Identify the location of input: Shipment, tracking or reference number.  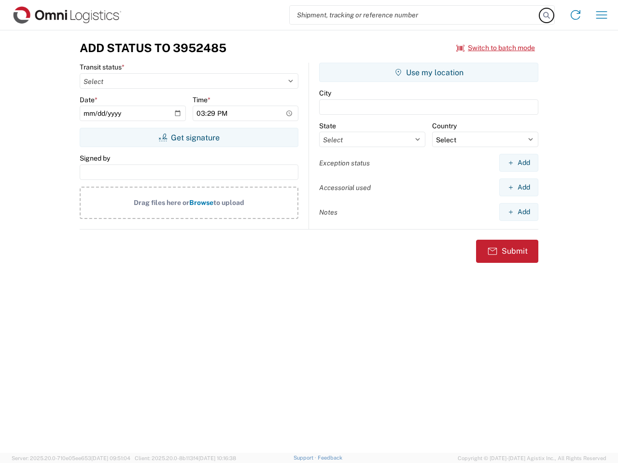
(415, 15).